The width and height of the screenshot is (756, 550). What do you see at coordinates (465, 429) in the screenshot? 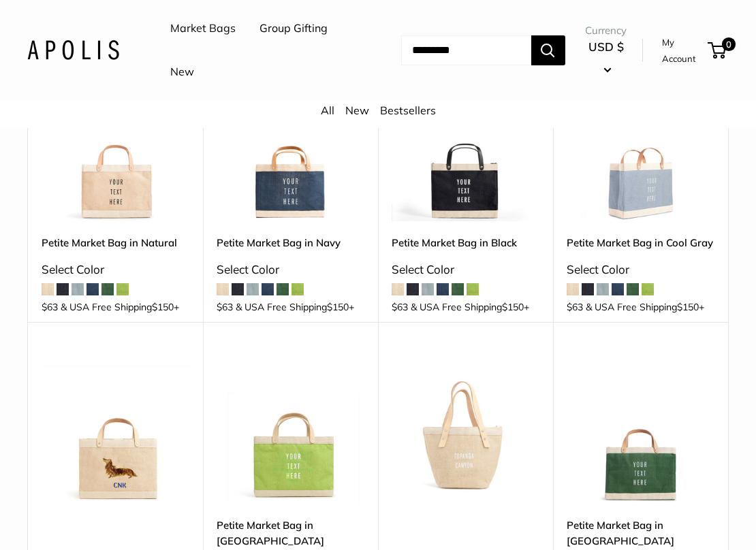
I see `a: Petite Bucket Bag in NaturalPetite Bucket Bag in Natural` at bounding box center [465, 429].